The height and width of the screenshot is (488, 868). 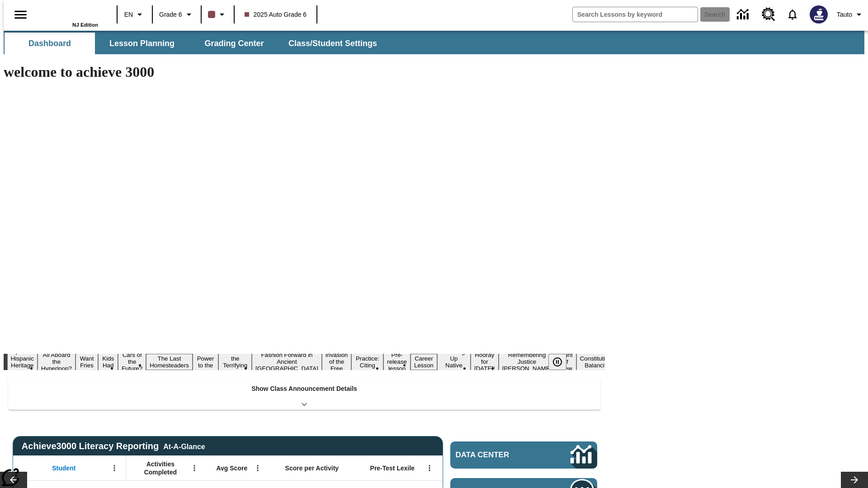 I want to click on button: Lesson carousel, Next, so click(x=854, y=480).